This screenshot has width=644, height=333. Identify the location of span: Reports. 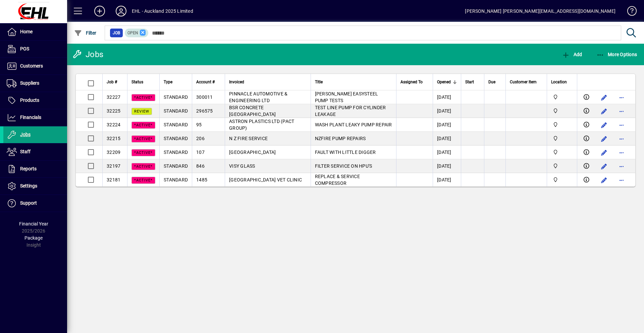
(28, 169).